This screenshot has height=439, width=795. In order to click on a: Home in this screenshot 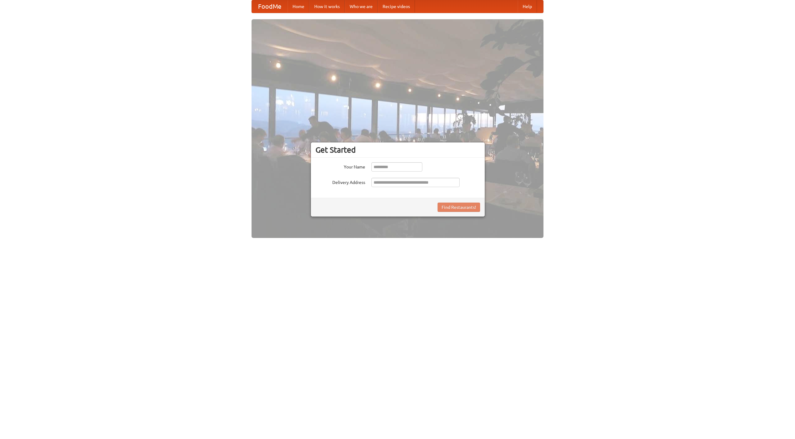, I will do `click(298, 7)`.